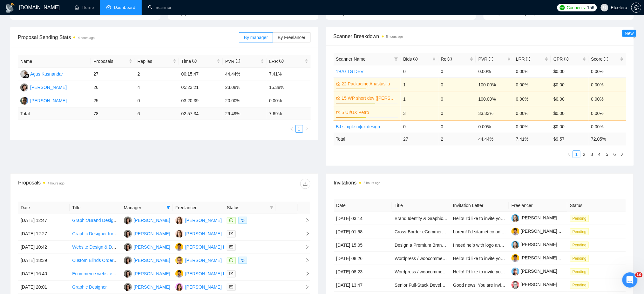  I want to click on td: 7.41 %, so click(532, 139).